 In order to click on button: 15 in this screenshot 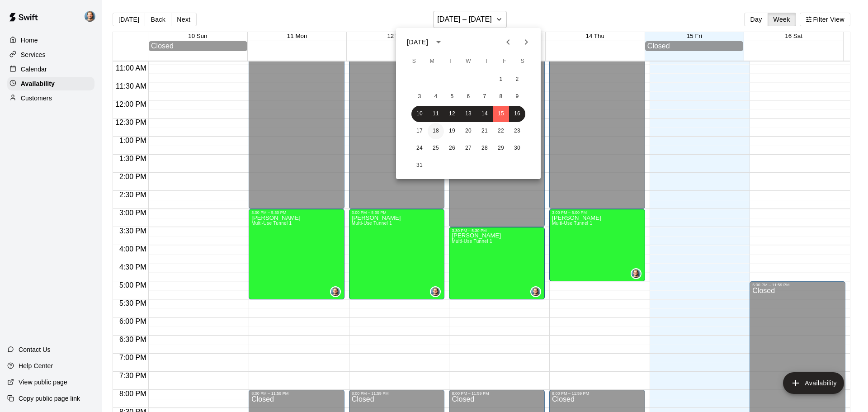, I will do `click(501, 114)`.